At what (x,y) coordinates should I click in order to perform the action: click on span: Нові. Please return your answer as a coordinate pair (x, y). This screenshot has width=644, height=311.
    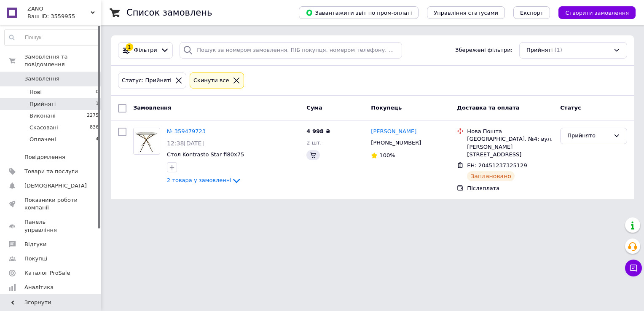
    Looking at the image, I should click on (35, 92).